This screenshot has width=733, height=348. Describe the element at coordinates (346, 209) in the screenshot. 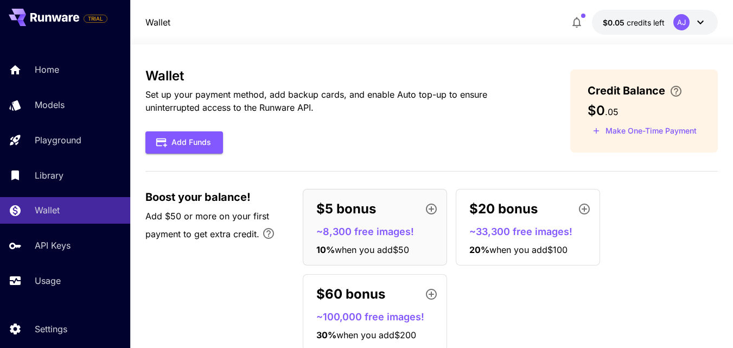

I see `p: $5 bonus` at that location.